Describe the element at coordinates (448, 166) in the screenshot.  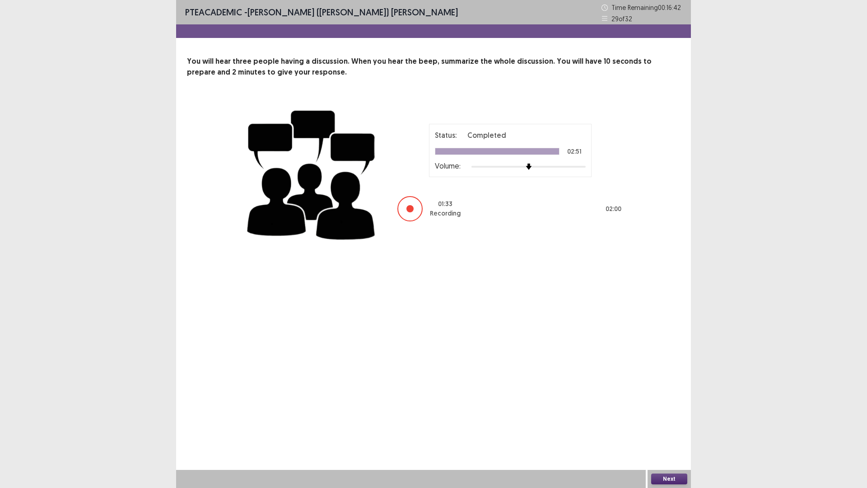
I see `p: Volume:` at that location.